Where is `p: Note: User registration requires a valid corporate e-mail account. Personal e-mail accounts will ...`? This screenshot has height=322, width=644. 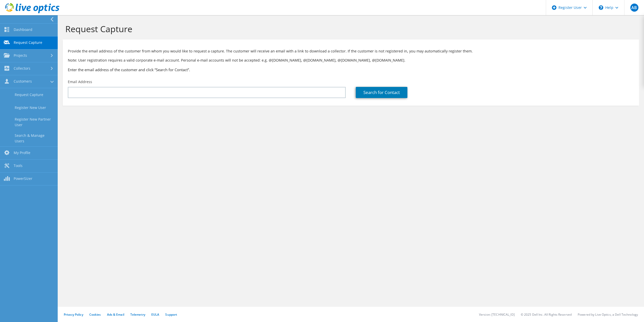 p: Note: User registration requires a valid corporate e-mail account. Personal e-mail accounts will ... is located at coordinates (351, 60).